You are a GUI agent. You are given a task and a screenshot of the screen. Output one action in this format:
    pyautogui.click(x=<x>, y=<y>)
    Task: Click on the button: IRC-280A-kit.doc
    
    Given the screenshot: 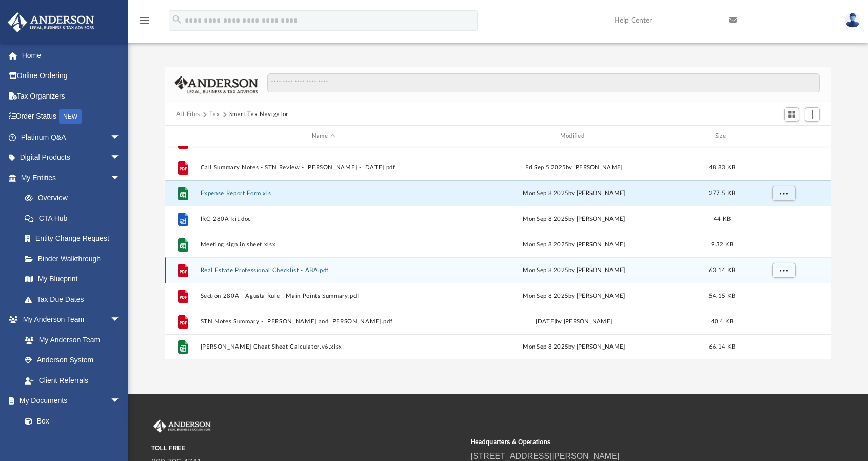 What is the action you would take?
    pyautogui.click(x=324, y=219)
    